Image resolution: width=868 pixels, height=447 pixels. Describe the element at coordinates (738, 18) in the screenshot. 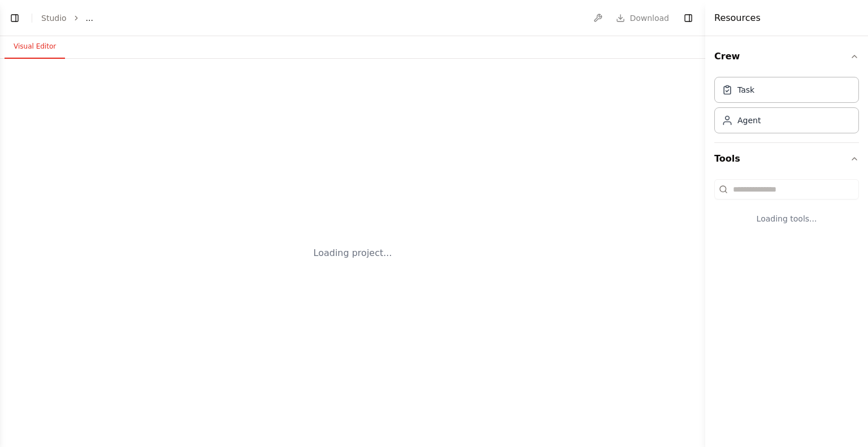

I see `h4: Resources` at that location.